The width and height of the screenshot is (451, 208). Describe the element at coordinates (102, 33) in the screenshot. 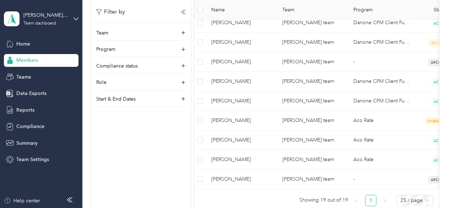

I see `p: Team` at that location.